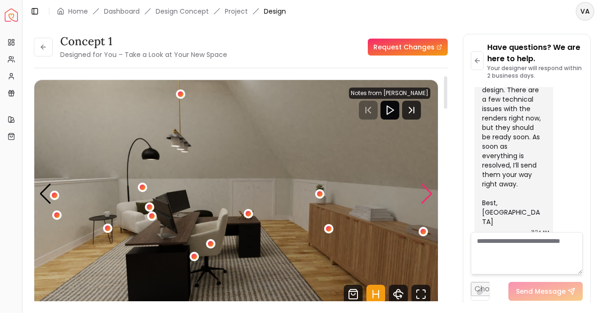  I want to click on div: Carousel, so click(236, 193).